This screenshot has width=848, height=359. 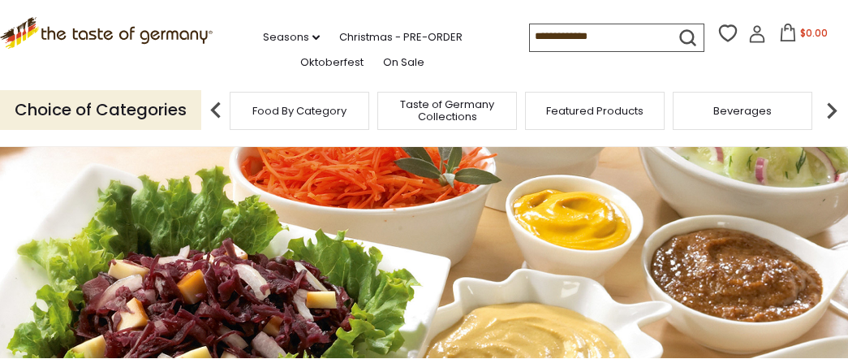 I want to click on a: Seasons, so click(x=291, y=37).